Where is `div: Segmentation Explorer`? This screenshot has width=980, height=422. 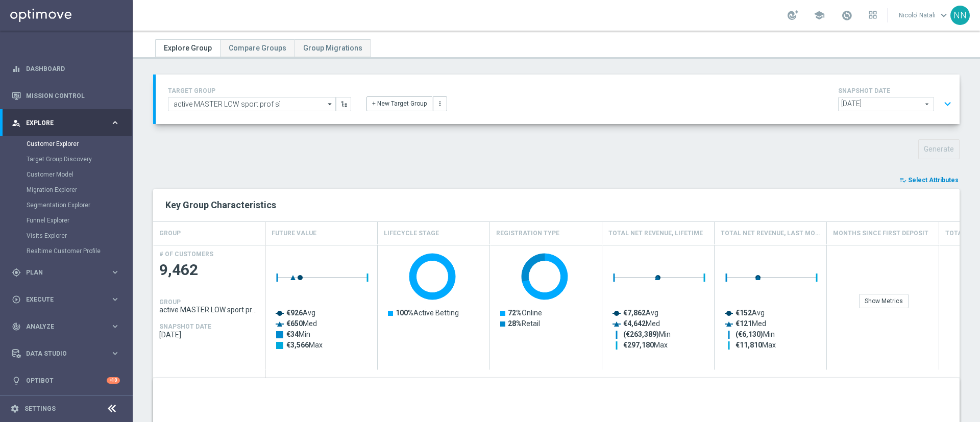
div: Segmentation Explorer is located at coordinates (79, 205).